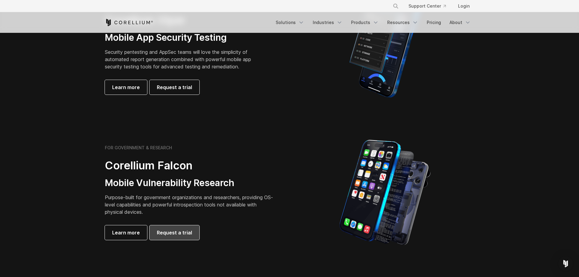 This screenshot has width=579, height=277. What do you see at coordinates (565, 263) in the screenshot?
I see `div: Open Intercom Messenger` at bounding box center [565, 263].